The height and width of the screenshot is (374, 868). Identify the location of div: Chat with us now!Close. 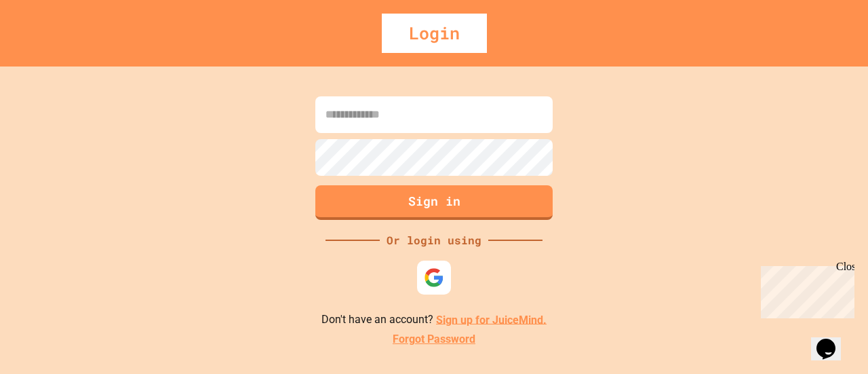
(49, 45).